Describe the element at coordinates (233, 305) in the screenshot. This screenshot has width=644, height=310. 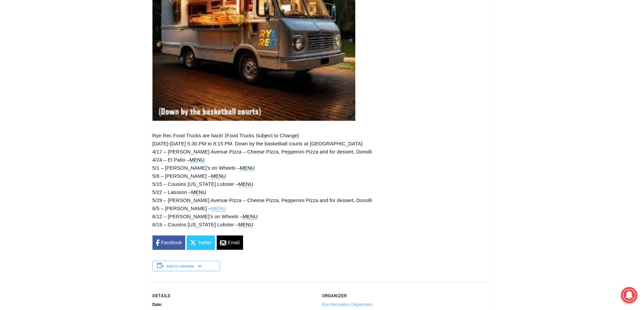
I see `dt: Date:` at that location.